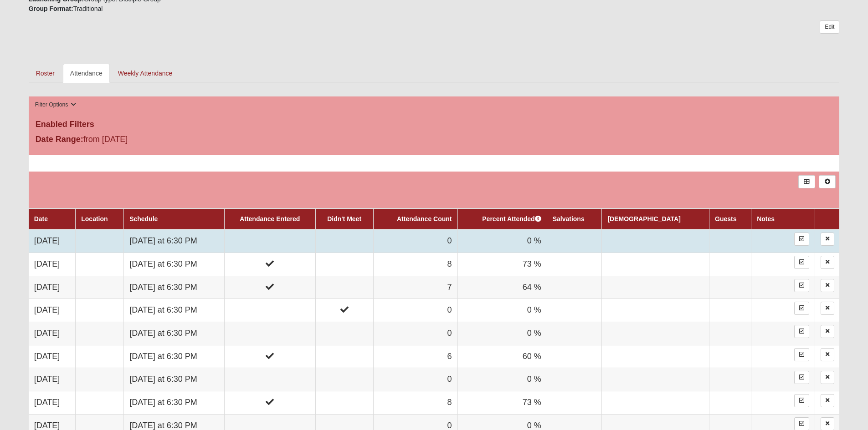 The height and width of the screenshot is (430, 868). Describe the element at coordinates (41, 219) in the screenshot. I see `a: Date` at that location.